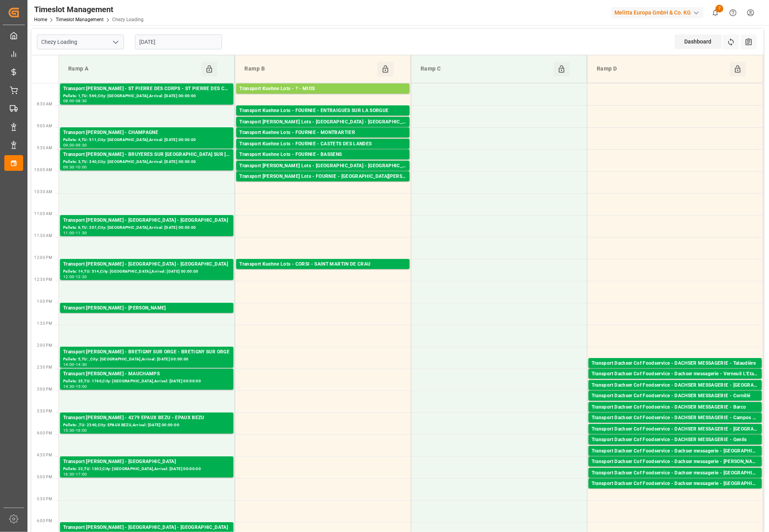 This screenshot has width=769, height=532. What do you see at coordinates (44, 499) in the screenshot?
I see `span: 5:30 PM` at bounding box center [44, 499].